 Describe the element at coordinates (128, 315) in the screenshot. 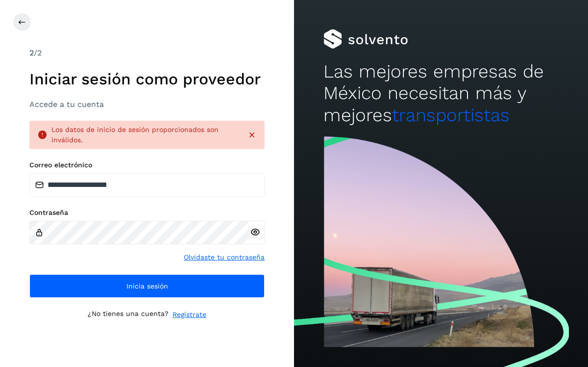

I see `p: ¿No tienes una cuenta?` at that location.